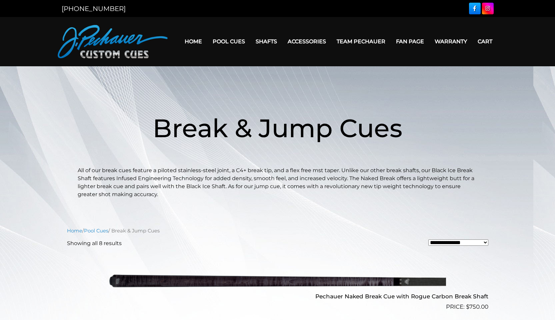  I want to click on img: Pechauer Naked Break Cue with Rogue Carbon Break Shaft, so click(277, 281).